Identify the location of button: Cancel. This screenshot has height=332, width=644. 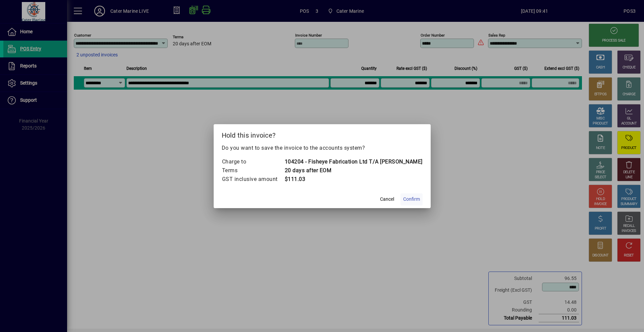
(387, 200).